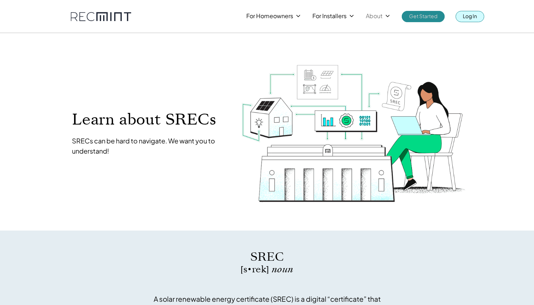  What do you see at coordinates (470, 16) in the screenshot?
I see `a: Log In` at bounding box center [470, 16].